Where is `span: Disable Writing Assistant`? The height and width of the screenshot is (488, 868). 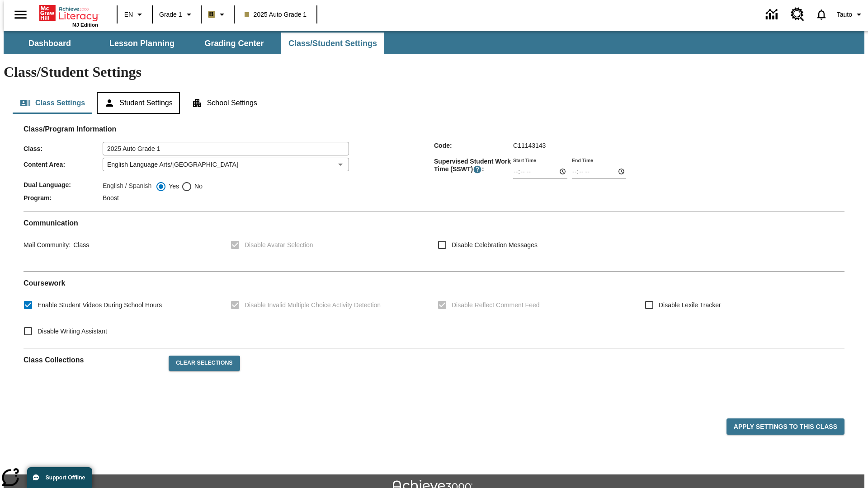
span: Disable Writing Assistant is located at coordinates (72, 331).